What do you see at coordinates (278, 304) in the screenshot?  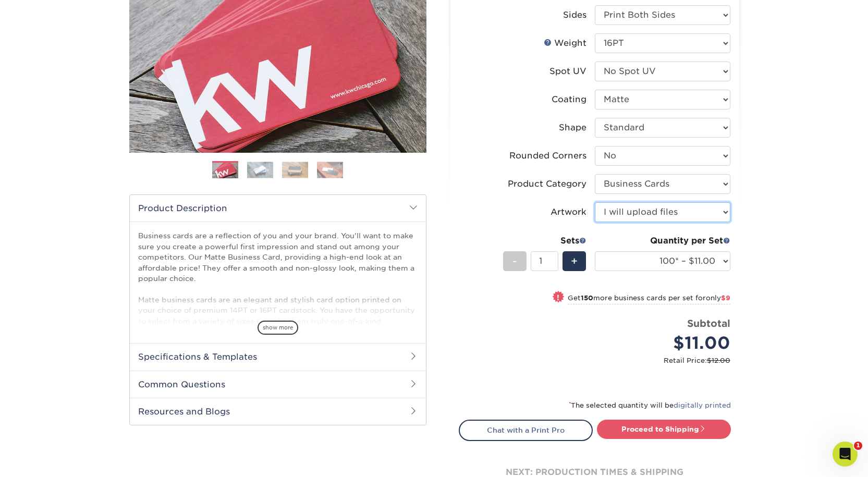 I see `p: Business cards are a reflection of you and your brand. You'll want to make sure you create a powe...` at bounding box center [278, 304].